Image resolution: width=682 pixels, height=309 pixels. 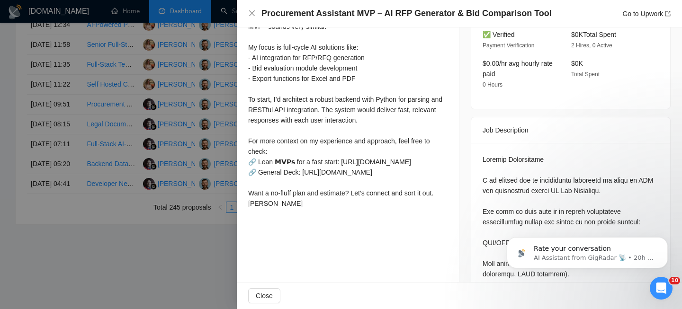 I want to click on div: Job Description, so click(x=570, y=130).